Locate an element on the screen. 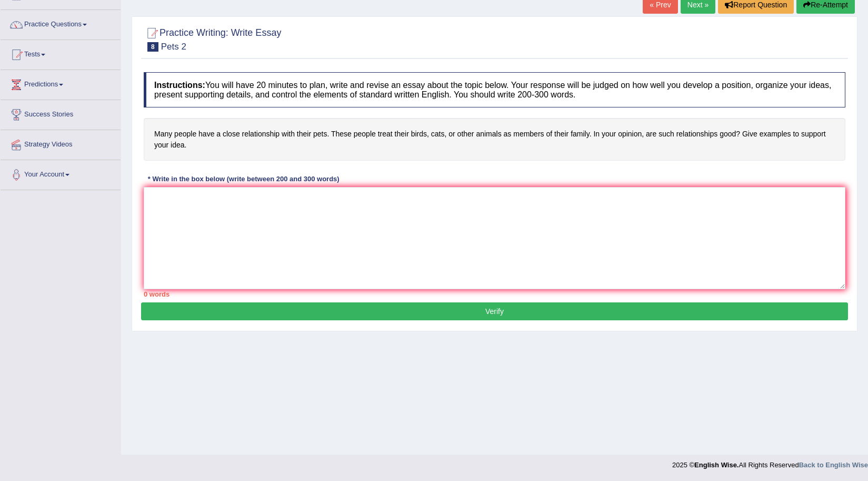  h4: You will have 20 minutes to plan, write and revise an essay about the topic below. Your response ... is located at coordinates (494, 89).